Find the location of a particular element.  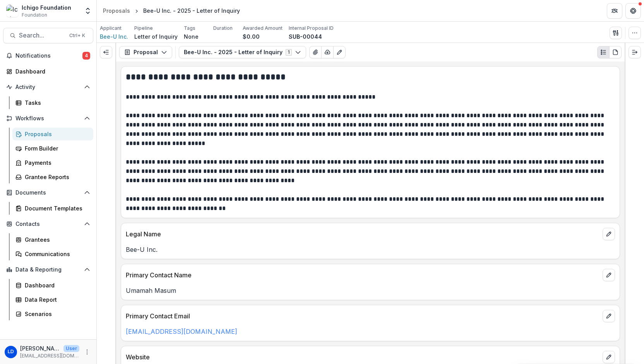

button: Open Activity is located at coordinates (48, 87).